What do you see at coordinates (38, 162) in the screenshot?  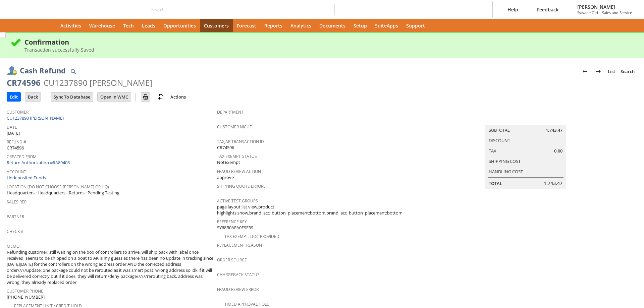 I see `a: Return Authorization #RA89408` at bounding box center [38, 162].